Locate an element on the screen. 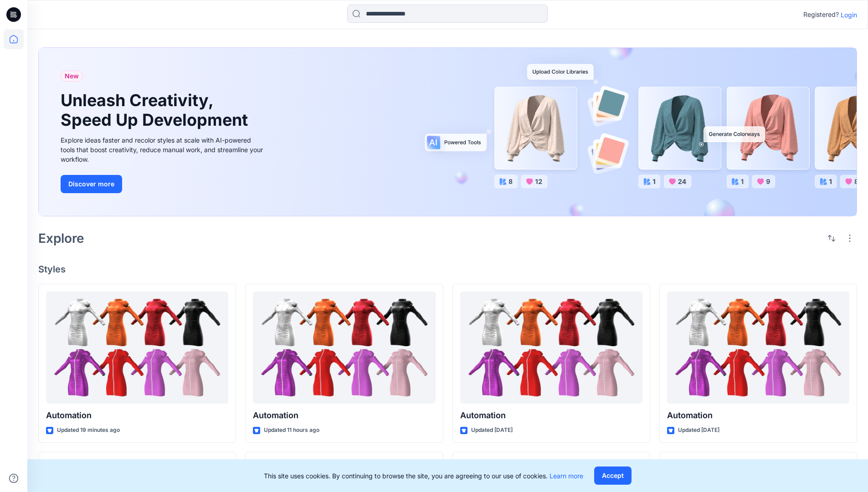  a: Discover more is located at coordinates (163, 184).